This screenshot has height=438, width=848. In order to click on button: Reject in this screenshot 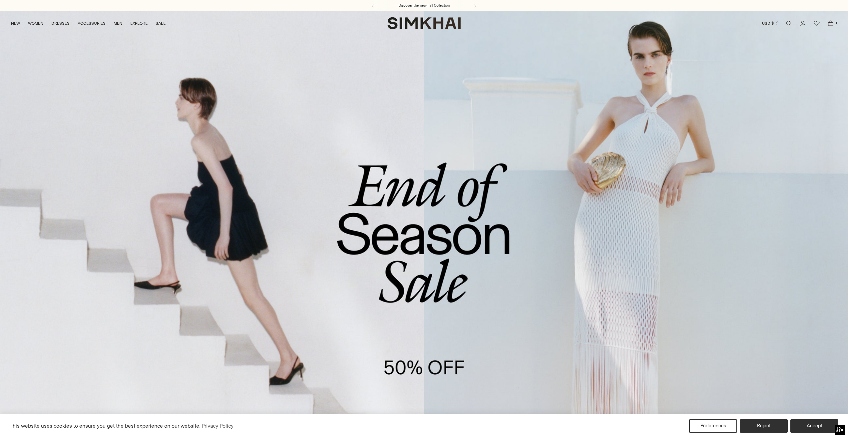, I will do `click(764, 426)`.